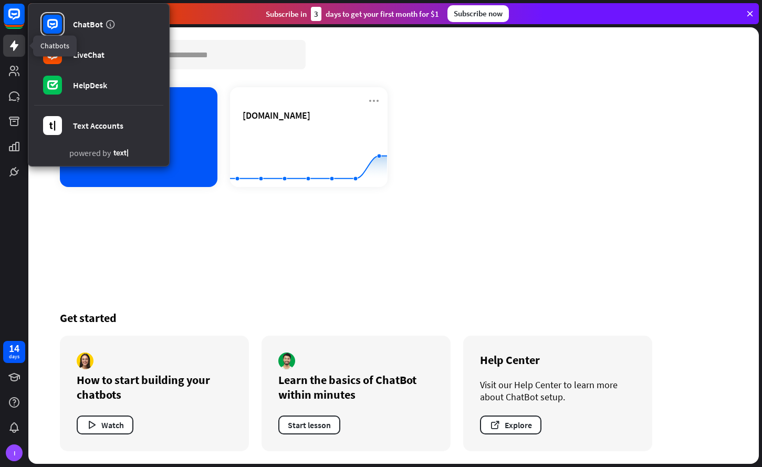 This screenshot has height=467, width=762. I want to click on a: 14 days, so click(14, 352).